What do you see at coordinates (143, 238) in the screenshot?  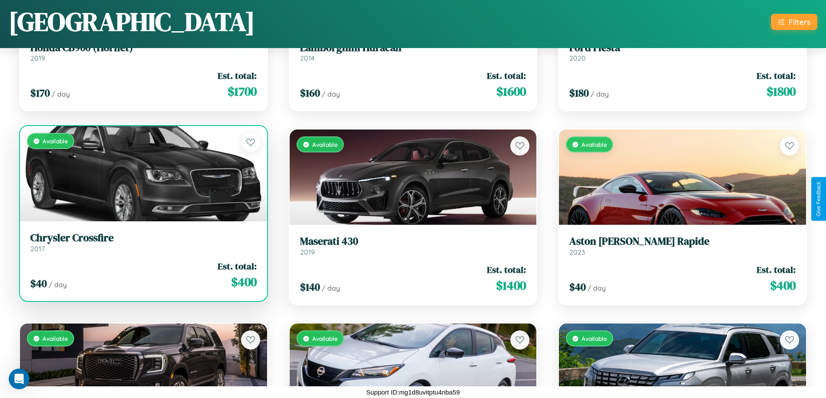 I see `h3: Chrysler Crossfire` at bounding box center [143, 238].